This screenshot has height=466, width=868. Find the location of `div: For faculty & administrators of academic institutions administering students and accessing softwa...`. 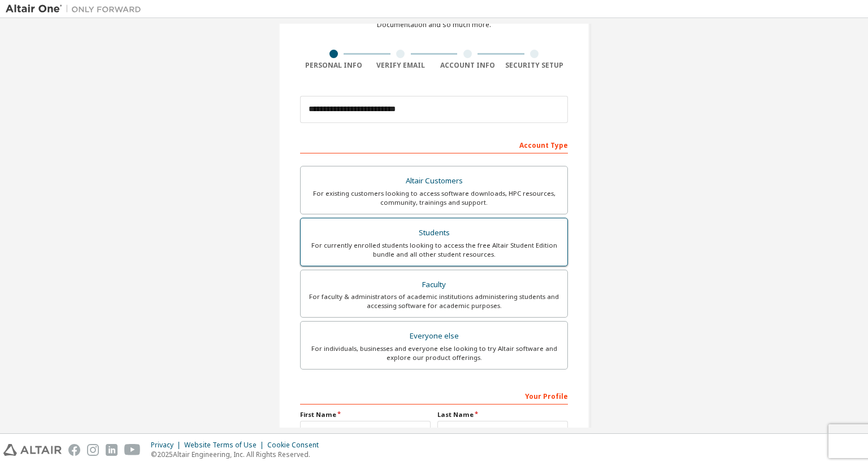

div: For faculty & administrators of academic institutions administering students and accessing softwa... is located at coordinates (434, 302).